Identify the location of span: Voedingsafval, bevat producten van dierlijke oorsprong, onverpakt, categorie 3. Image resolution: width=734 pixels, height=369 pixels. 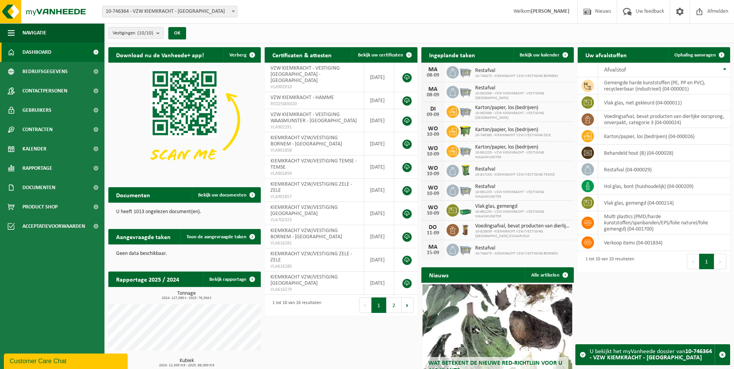
(522, 226).